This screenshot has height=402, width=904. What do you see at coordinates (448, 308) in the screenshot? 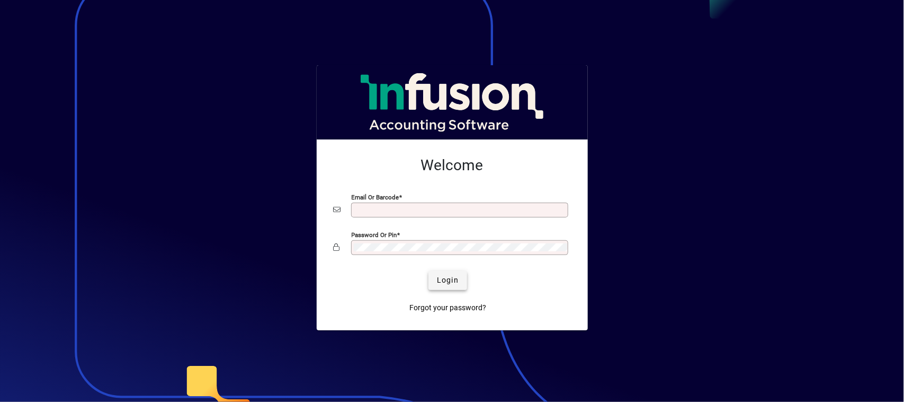
I see `a: Forgot your password?` at bounding box center [448, 308].